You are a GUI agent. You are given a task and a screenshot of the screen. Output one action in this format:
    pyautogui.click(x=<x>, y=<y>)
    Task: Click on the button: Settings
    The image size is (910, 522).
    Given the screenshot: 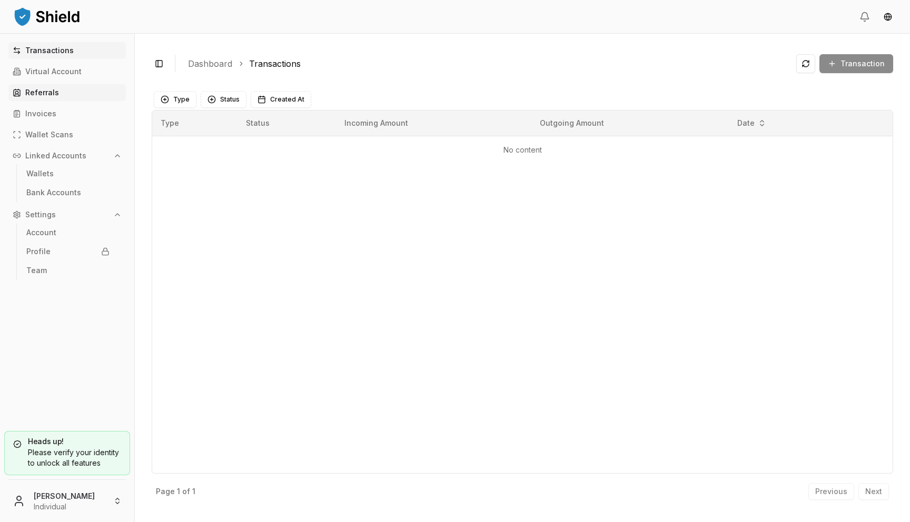 What is the action you would take?
    pyautogui.click(x=67, y=215)
    